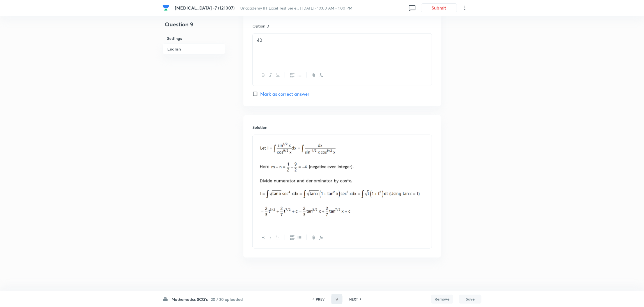  Describe the element at coordinates (166, 8) in the screenshot. I see `img: Company Logo` at that location.